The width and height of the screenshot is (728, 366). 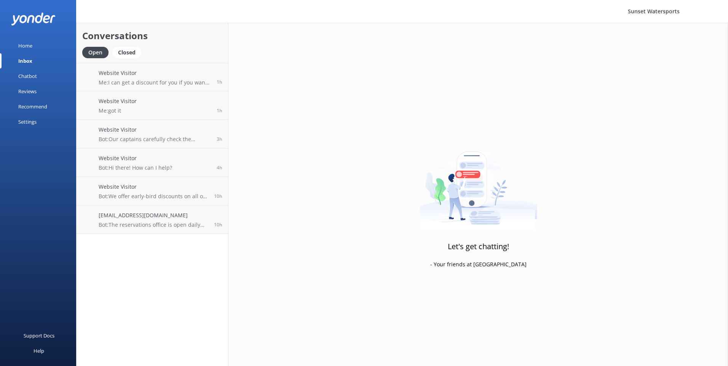 What do you see at coordinates (478, 247) in the screenshot?
I see `h3: Let's get chatting!` at bounding box center [478, 247].